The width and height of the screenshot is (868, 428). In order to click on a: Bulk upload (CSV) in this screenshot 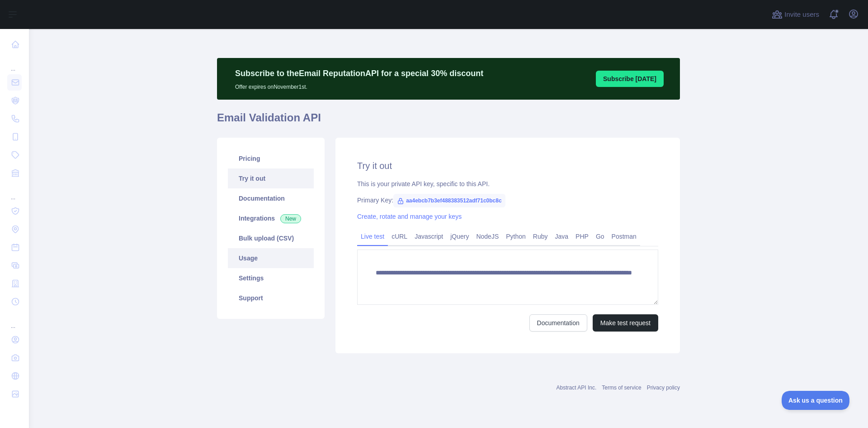, I will do `click(271, 238)`.